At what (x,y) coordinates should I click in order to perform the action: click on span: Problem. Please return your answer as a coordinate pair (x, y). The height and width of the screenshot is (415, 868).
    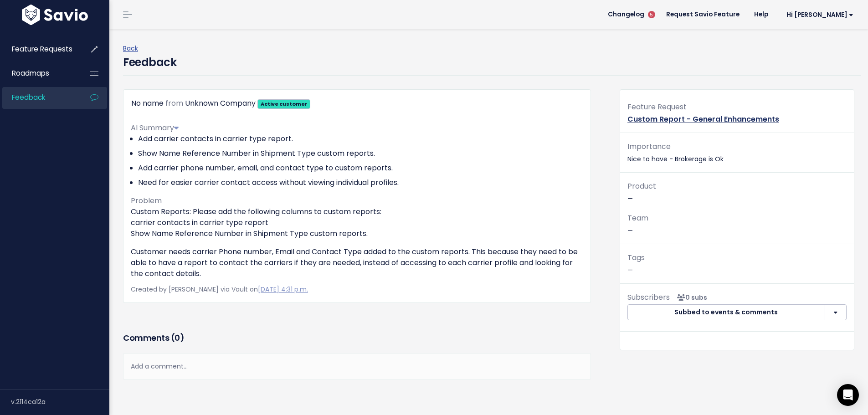
    Looking at the image, I should click on (147, 201).